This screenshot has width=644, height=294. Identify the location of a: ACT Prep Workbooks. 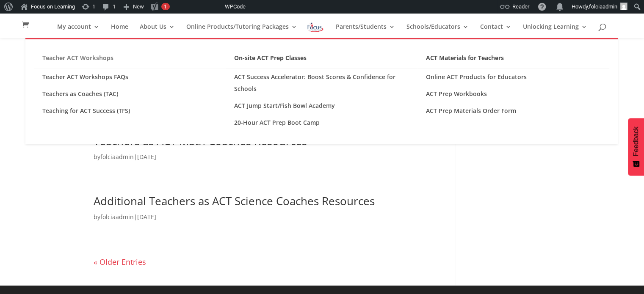
(513, 94).